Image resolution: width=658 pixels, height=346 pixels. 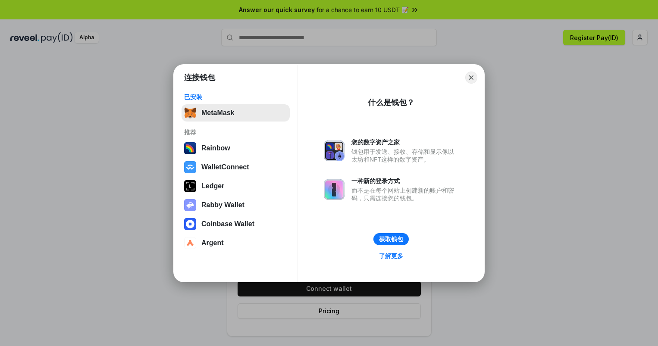 I want to click on div: 获取钱包, so click(x=391, y=239).